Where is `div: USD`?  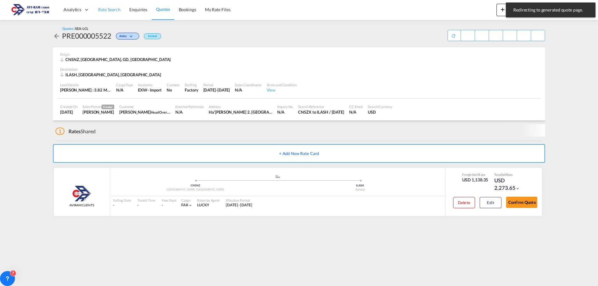 div: USD is located at coordinates (380, 112).